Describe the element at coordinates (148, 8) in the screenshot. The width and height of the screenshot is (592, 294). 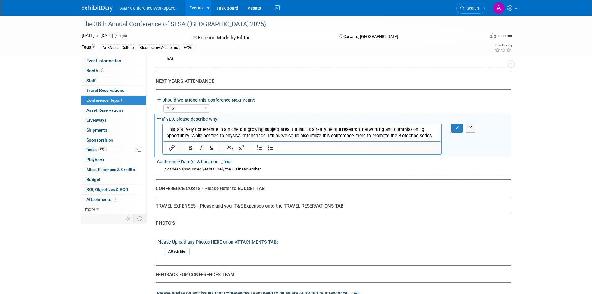
I see `span: A&P Conference Workspace` at that location.